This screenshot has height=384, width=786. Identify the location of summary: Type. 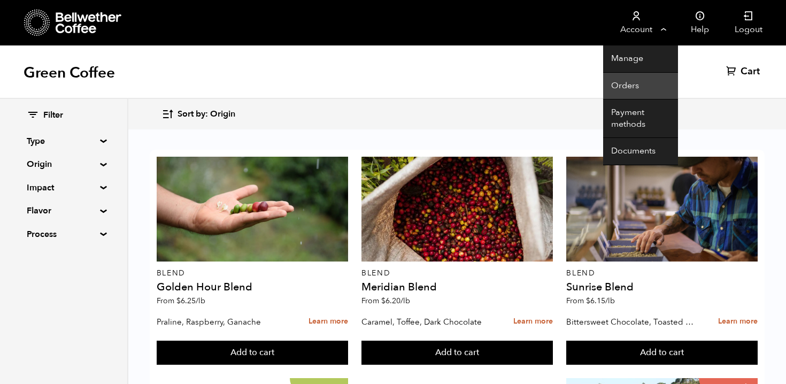
(64, 141).